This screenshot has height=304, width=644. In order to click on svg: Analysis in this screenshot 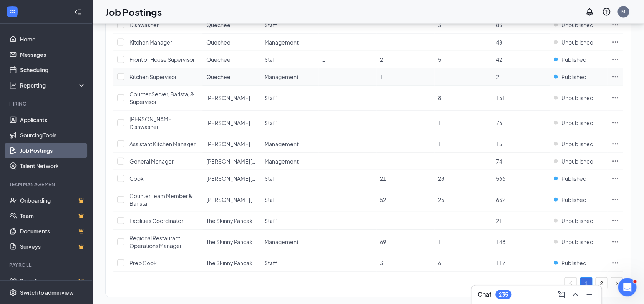, I will do `click(13, 85)`.